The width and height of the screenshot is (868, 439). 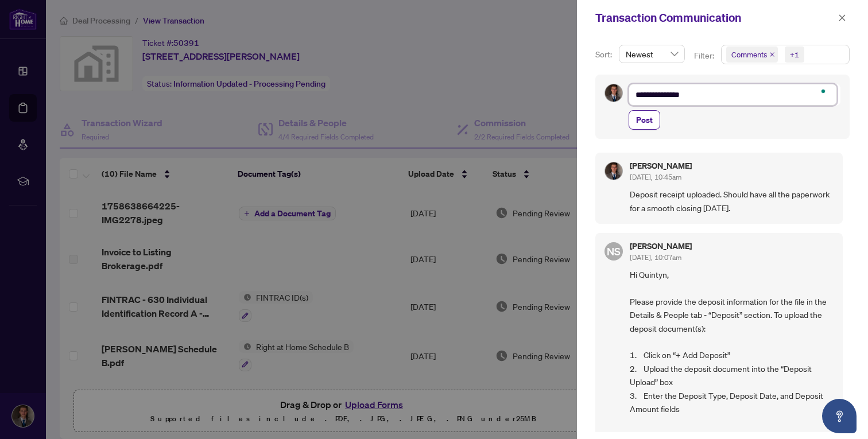 What do you see at coordinates (644, 120) in the screenshot?
I see `button: Post` at bounding box center [644, 120].